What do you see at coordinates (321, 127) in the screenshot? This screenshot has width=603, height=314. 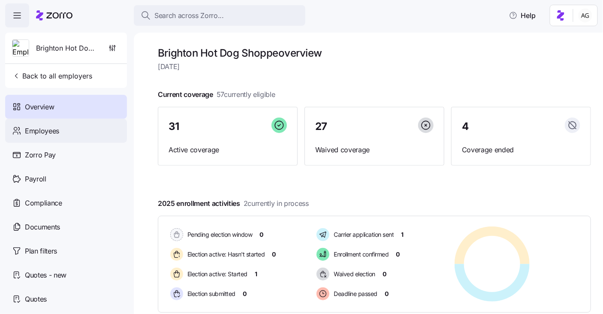 I see `span: 27` at bounding box center [321, 127].